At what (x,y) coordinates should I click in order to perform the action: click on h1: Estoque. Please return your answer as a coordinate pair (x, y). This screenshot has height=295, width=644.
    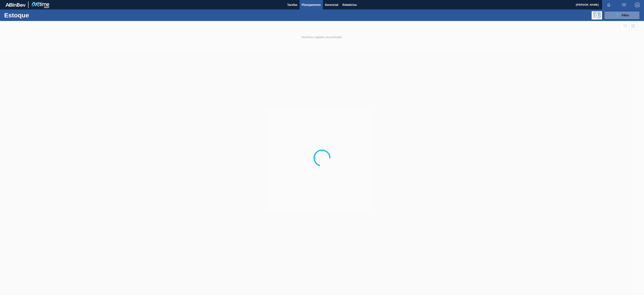
    Looking at the image, I should click on (38, 15).